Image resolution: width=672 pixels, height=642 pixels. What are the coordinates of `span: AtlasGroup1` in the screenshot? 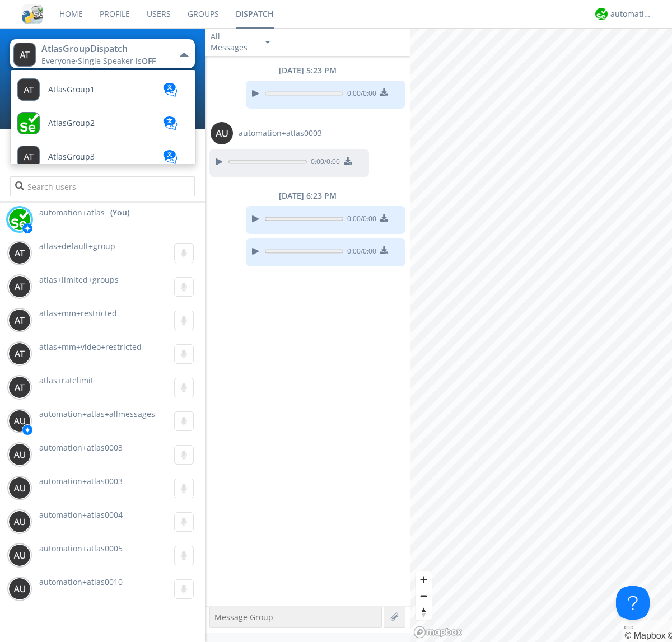 It's located at (71, 89).